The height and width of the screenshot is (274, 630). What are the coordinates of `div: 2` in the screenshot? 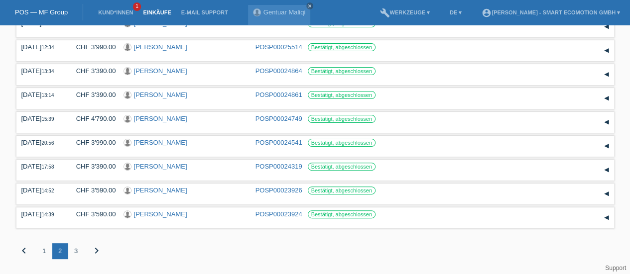 It's located at (60, 251).